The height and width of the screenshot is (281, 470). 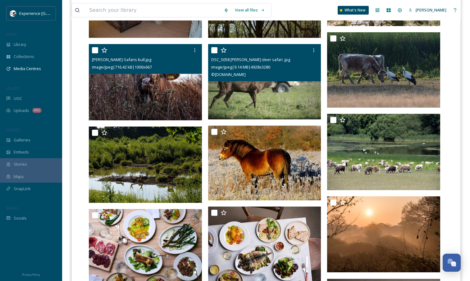 I want to click on span: image/jpeg | 716.42 kB | 1000 x 667, so click(x=122, y=67).